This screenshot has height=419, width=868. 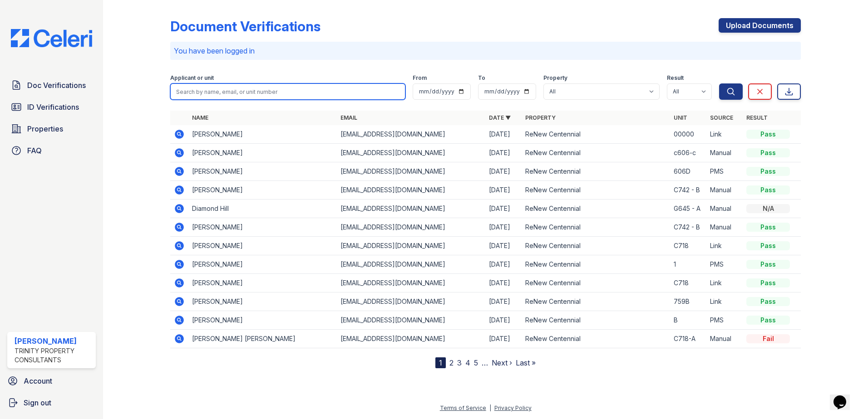 What do you see at coordinates (688, 301) in the screenshot?
I see `td: 759B` at bounding box center [688, 301].